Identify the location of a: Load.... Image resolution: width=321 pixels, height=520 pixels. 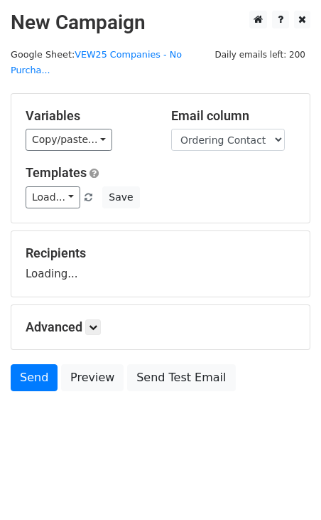
(53, 197).